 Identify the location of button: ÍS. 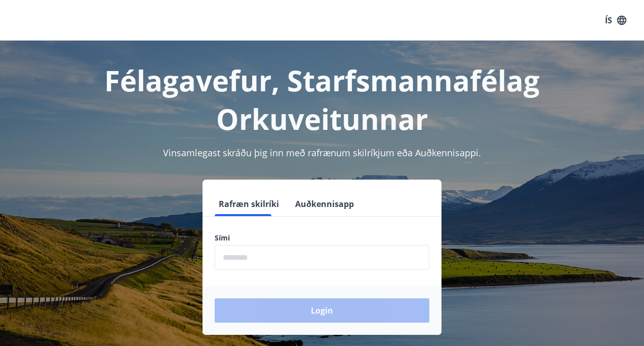
(616, 20).